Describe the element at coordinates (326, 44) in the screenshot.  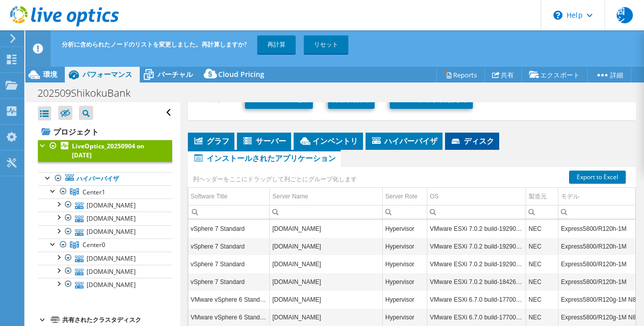
I see `a: リセット` at that location.